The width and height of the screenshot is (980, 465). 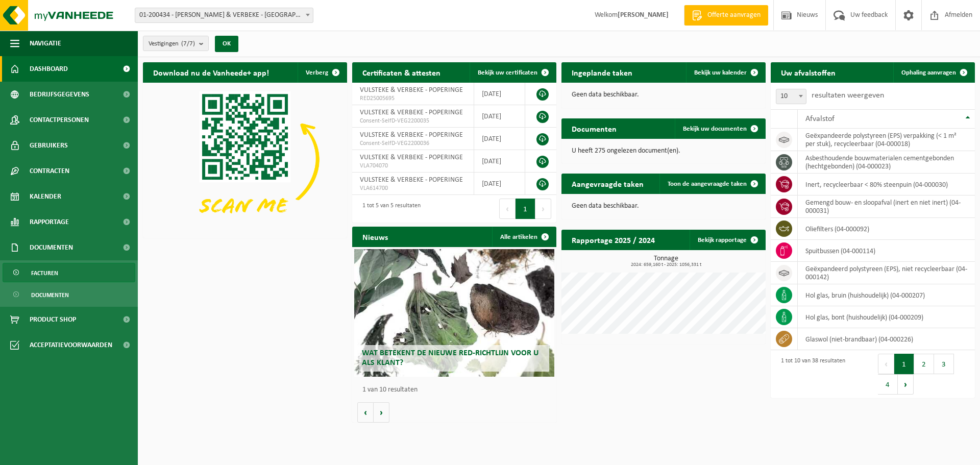 What do you see at coordinates (454, 313) in the screenshot?
I see `a: Wat betekent de nieuwe RED-richtlijn voor u als klant?` at bounding box center [454, 313].